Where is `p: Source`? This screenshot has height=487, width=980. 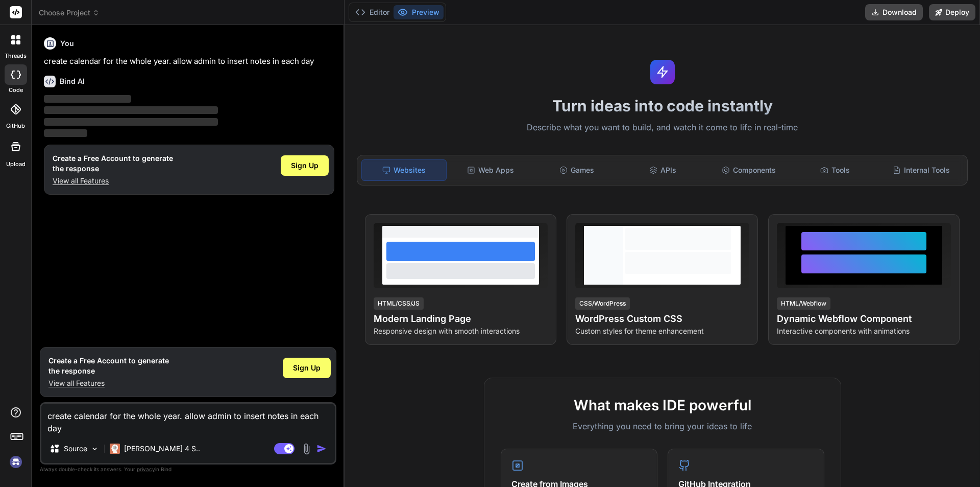
p: Source is located at coordinates (76, 448).